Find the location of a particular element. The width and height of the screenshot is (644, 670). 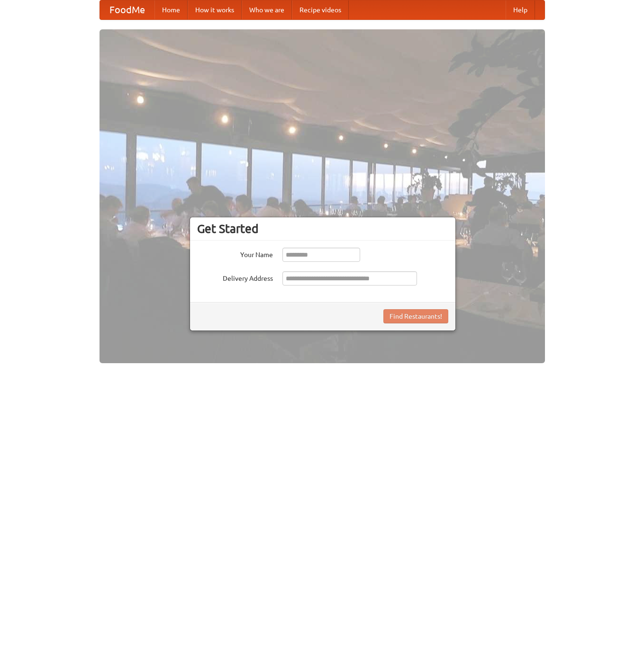

label: Delivery Address is located at coordinates (235, 277).